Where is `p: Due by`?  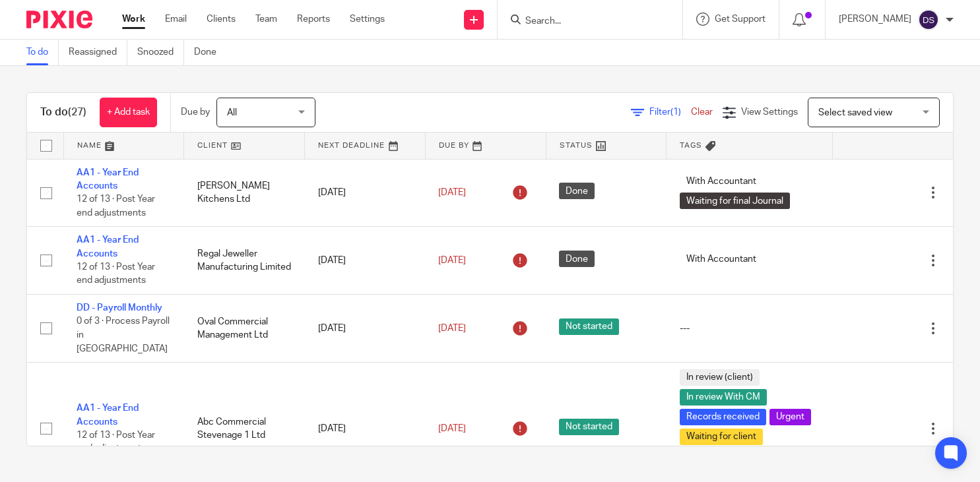
p: Due by is located at coordinates (195, 112).